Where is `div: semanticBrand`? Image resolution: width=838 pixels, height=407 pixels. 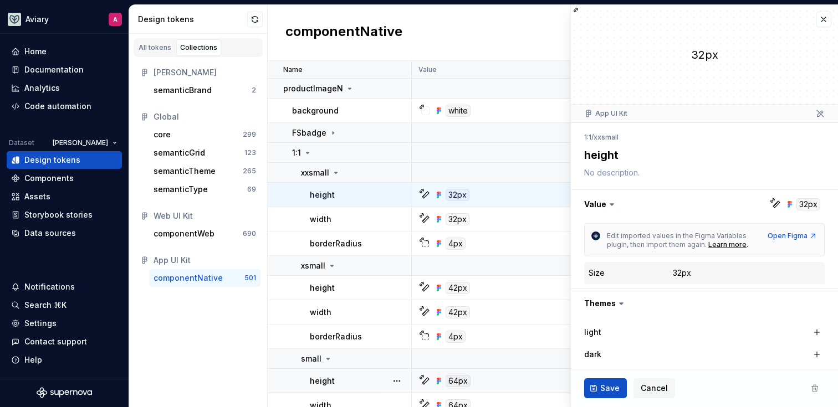 div: semanticBrand is located at coordinates (182, 90).